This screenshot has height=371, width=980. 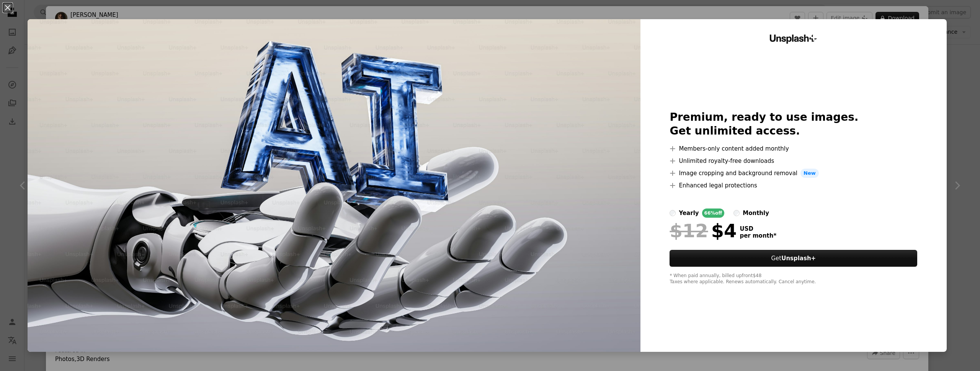 What do you see at coordinates (793, 258) in the screenshot?
I see `button: GetUnsplash+` at bounding box center [793, 258].